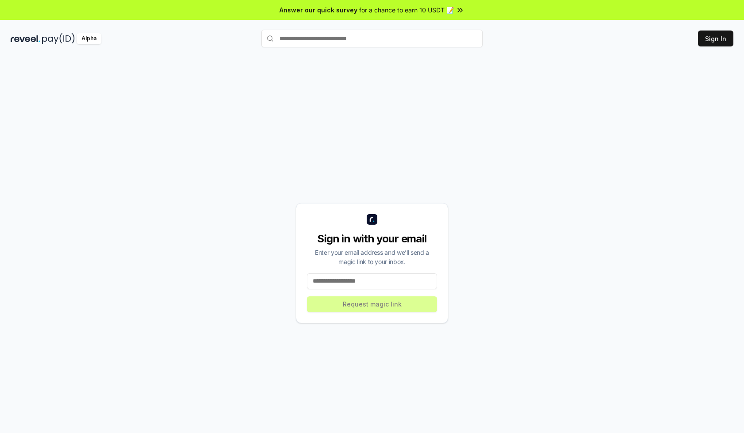 The image size is (744, 433). What do you see at coordinates (25, 39) in the screenshot?
I see `img: reveel_dark` at bounding box center [25, 39].